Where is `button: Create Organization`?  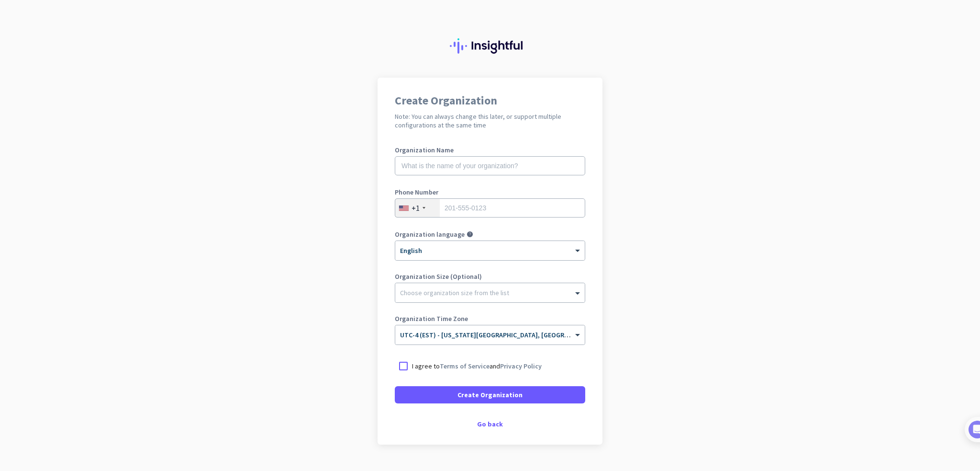
button: Create Organization is located at coordinates (490, 395).